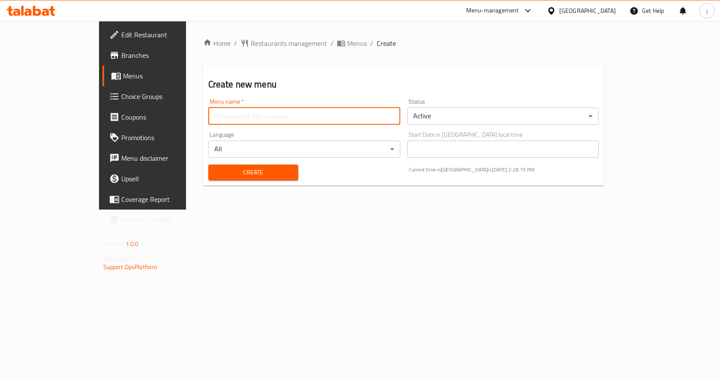 The image size is (720, 381). I want to click on a: Grocery Checklist, so click(161, 220).